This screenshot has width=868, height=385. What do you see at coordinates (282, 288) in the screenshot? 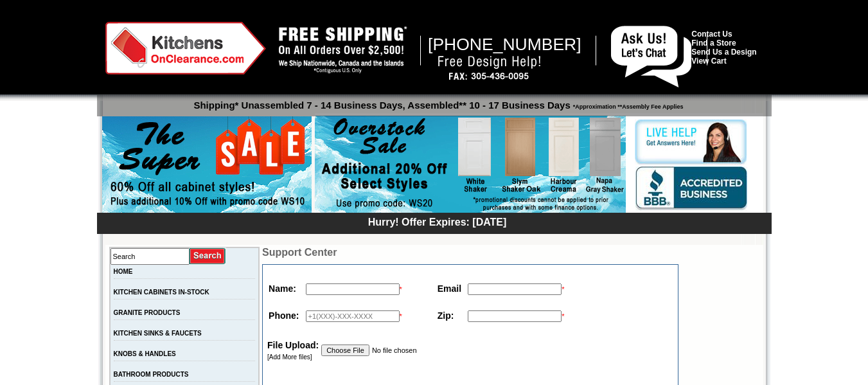
I see `strong: Name:` at bounding box center [282, 288].